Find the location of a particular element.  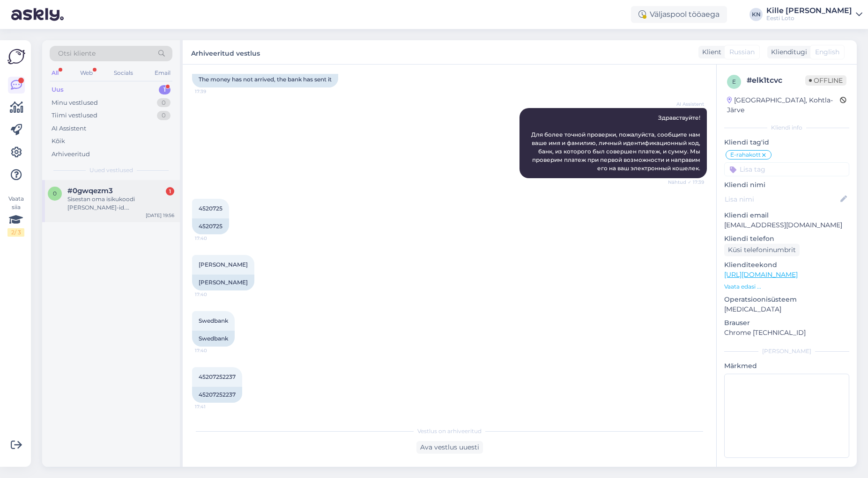

span: 0 is located at coordinates (55, 193).